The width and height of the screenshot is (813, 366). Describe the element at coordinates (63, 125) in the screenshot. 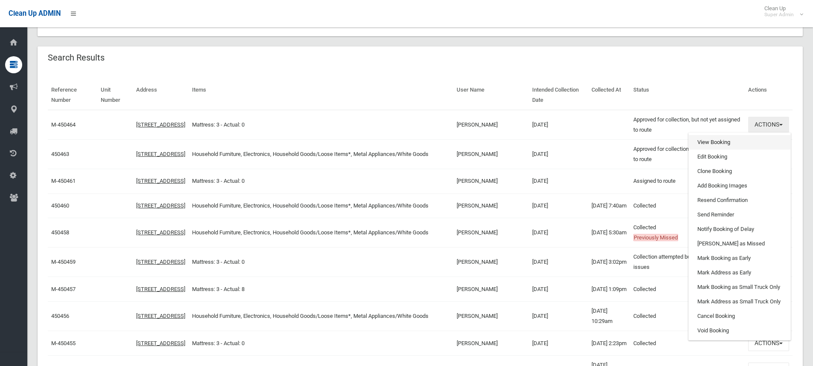

I see `a: M-450464` at that location.